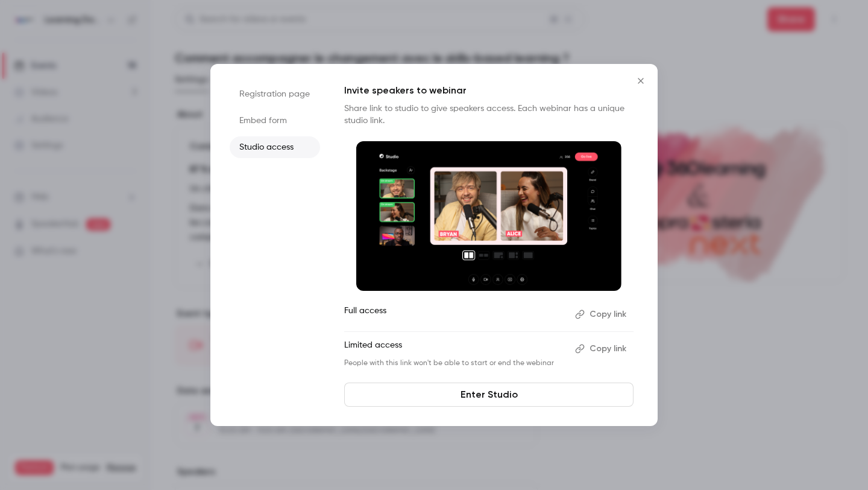 This screenshot has width=868, height=490. Describe the element at coordinates (454, 315) in the screenshot. I see `p: Full access` at that location.